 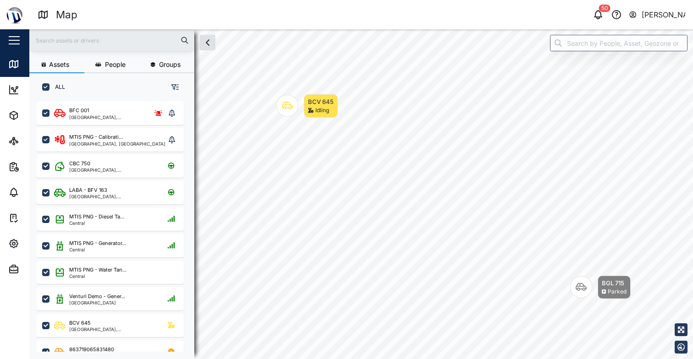 I want to click on div: MTIS PNG - Generator..., so click(x=98, y=243).